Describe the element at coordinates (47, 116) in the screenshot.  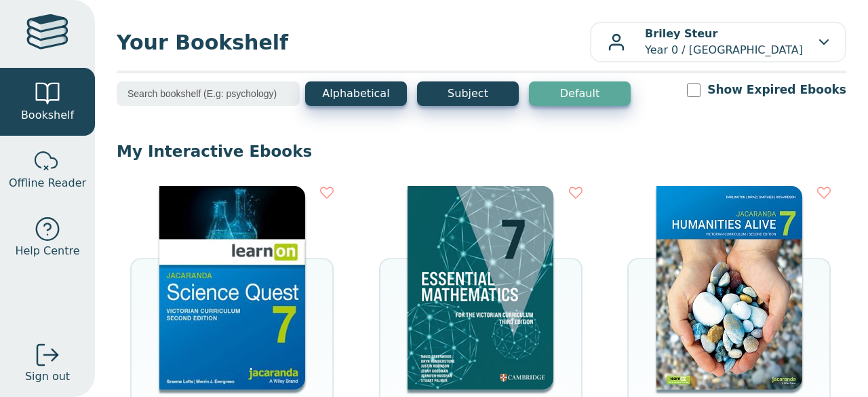
I see `span: Bookshelf` at that location.